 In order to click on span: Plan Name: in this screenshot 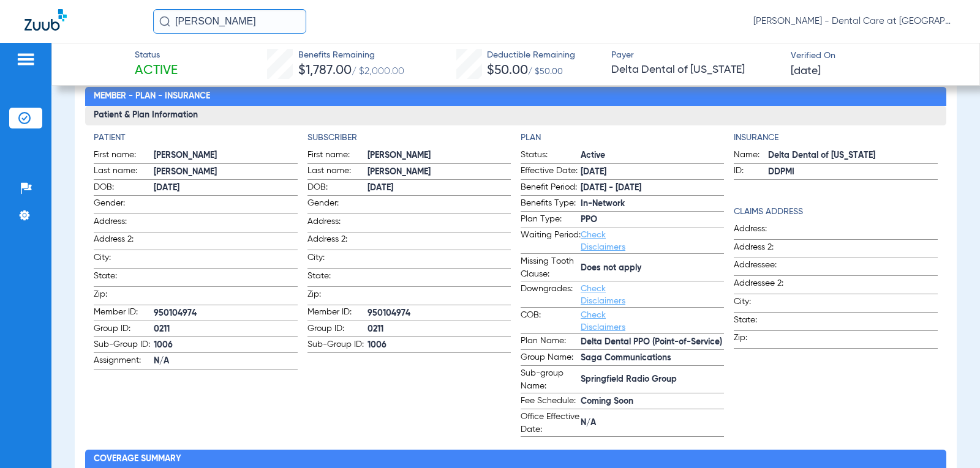, I will do `click(551, 342)`.